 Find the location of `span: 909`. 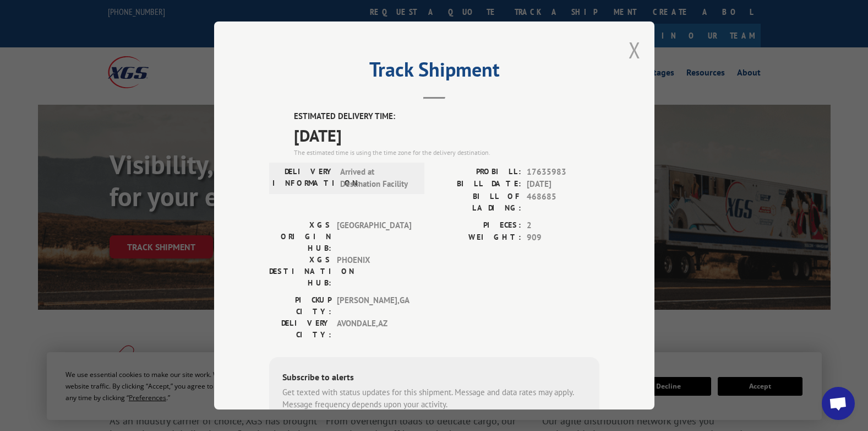

span: 909 is located at coordinates (563, 237).